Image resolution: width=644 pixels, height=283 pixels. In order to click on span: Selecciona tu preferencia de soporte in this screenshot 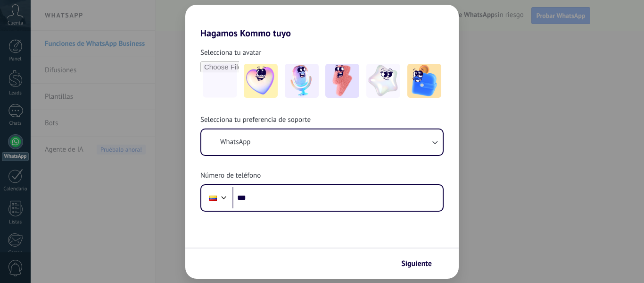, I will do `click(256, 120)`.